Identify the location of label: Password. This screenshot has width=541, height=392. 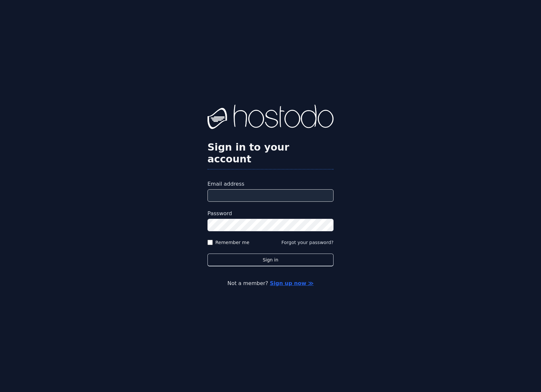
(270, 214).